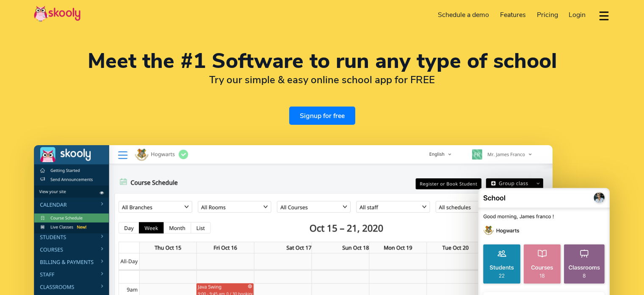 This screenshot has width=644, height=295. I want to click on a: Schedule a demo, so click(464, 15).